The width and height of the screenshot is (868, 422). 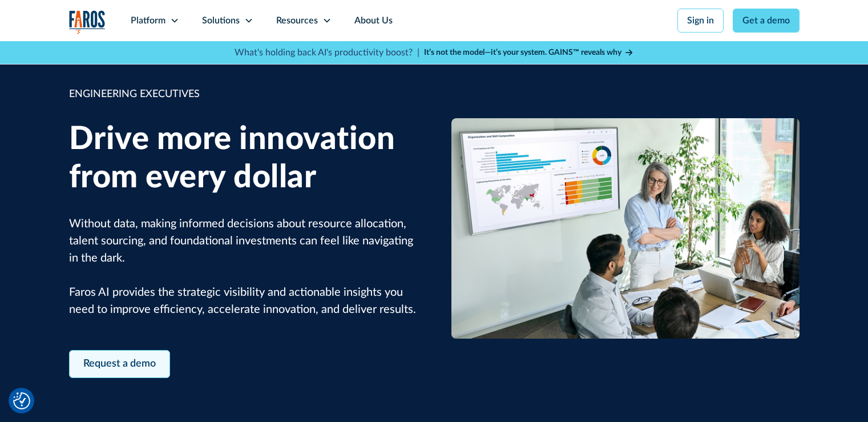 I want to click on button: Cookie Settings, so click(x=22, y=401).